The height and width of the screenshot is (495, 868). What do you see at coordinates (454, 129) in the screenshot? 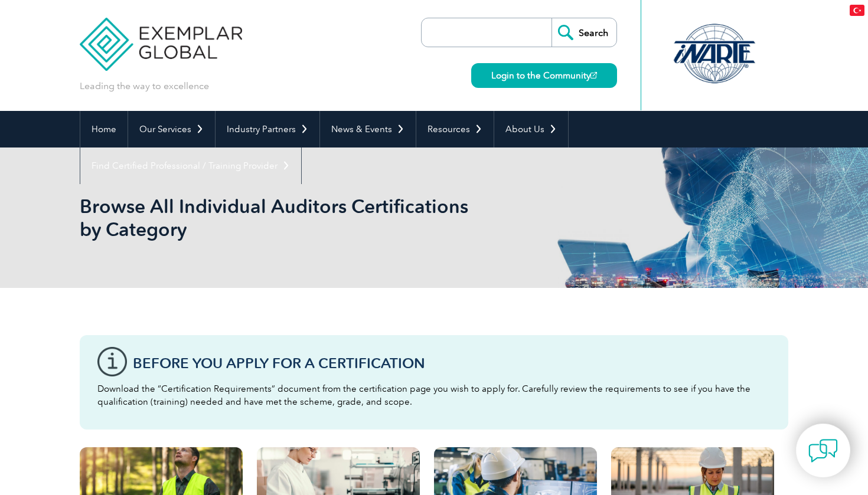
I see `a: Resources` at bounding box center [454, 129].